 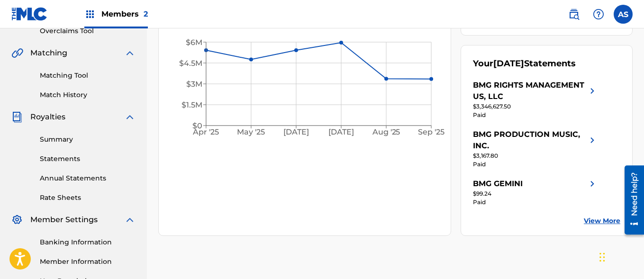 I want to click on tspan: May '25, so click(x=251, y=132).